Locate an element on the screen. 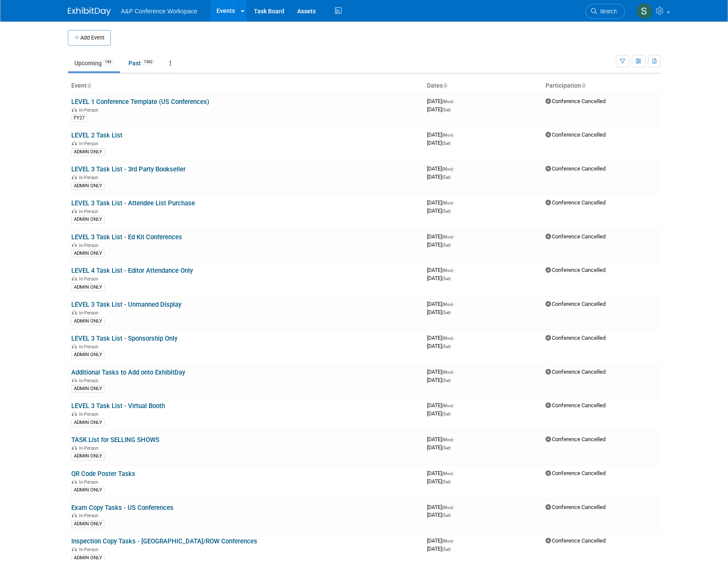 Image resolution: width=728 pixels, height=561 pixels. a: Upcoming143 is located at coordinates (94, 63).